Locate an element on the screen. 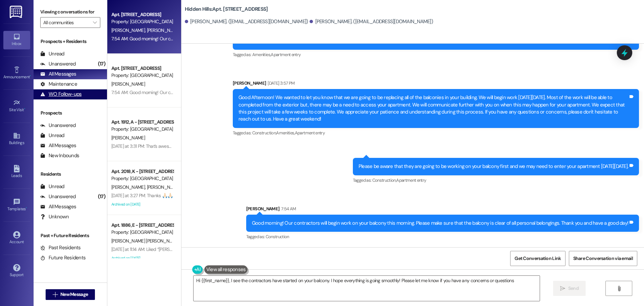 The height and width of the screenshot is (306, 644). a: Buildings is located at coordinates (17, 139).